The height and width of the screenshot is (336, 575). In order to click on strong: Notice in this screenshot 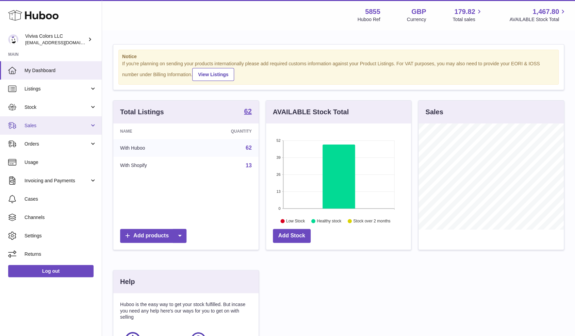, I will do `click(339, 56)`.